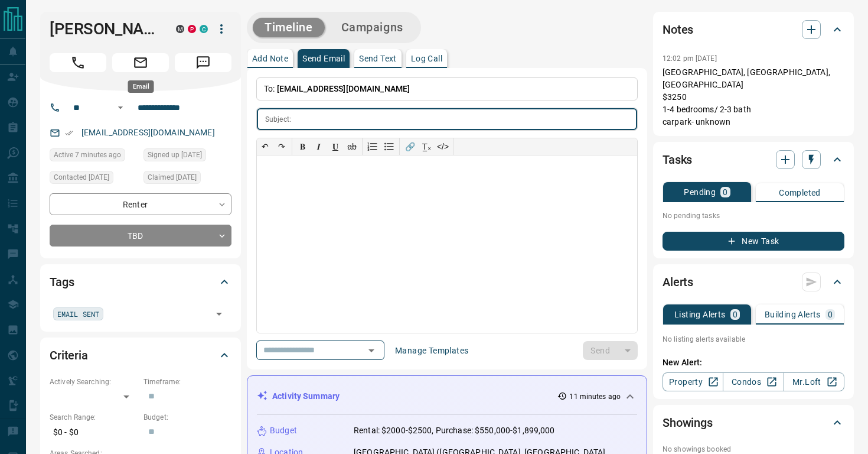  I want to click on div: Activity Summary11 minutes ago, so click(447, 396).